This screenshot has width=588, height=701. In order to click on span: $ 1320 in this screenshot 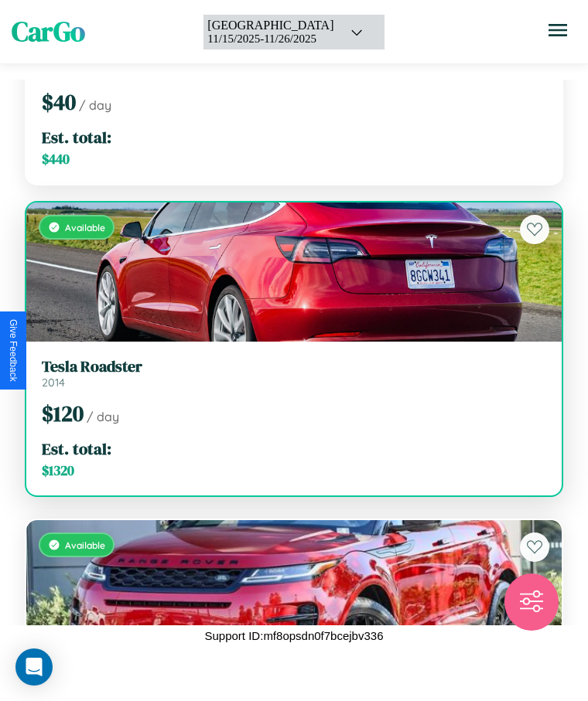, I will do `click(58, 471)`.